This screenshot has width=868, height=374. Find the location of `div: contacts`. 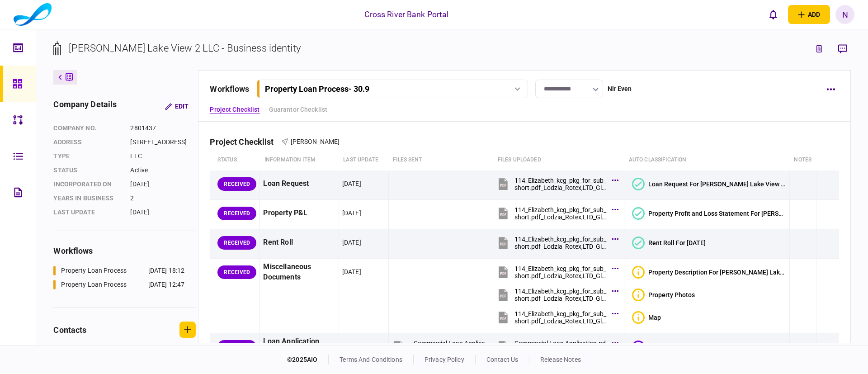

div: contacts is located at coordinates (70, 329).